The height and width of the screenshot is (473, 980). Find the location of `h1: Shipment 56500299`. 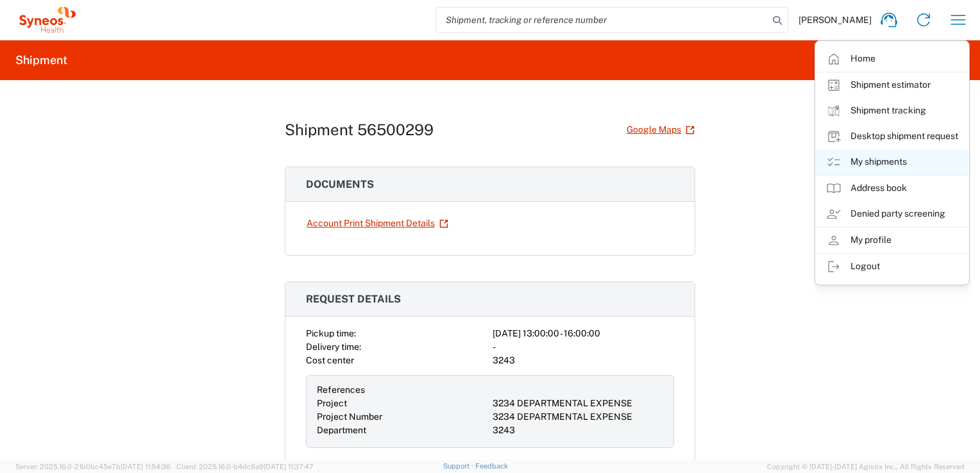

h1: Shipment 56500299 is located at coordinates (359, 130).